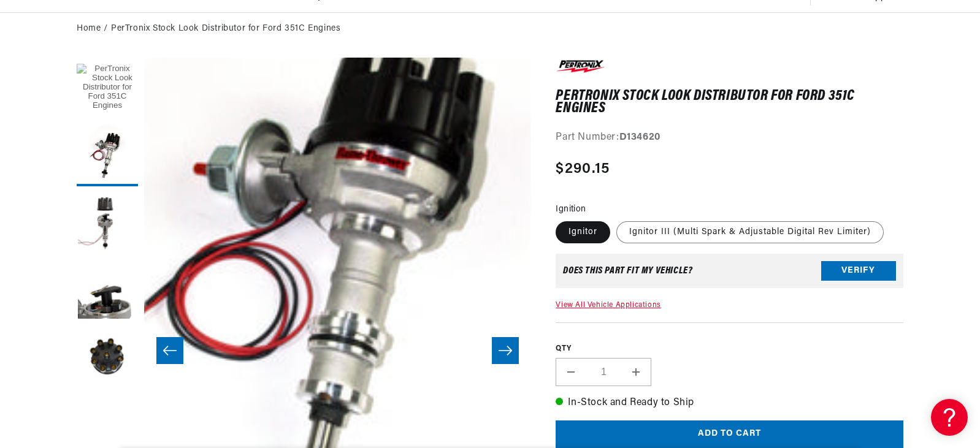 The image size is (980, 448). What do you see at coordinates (107, 223) in the screenshot?
I see `button: Load image 2 in gallery view` at bounding box center [107, 223].